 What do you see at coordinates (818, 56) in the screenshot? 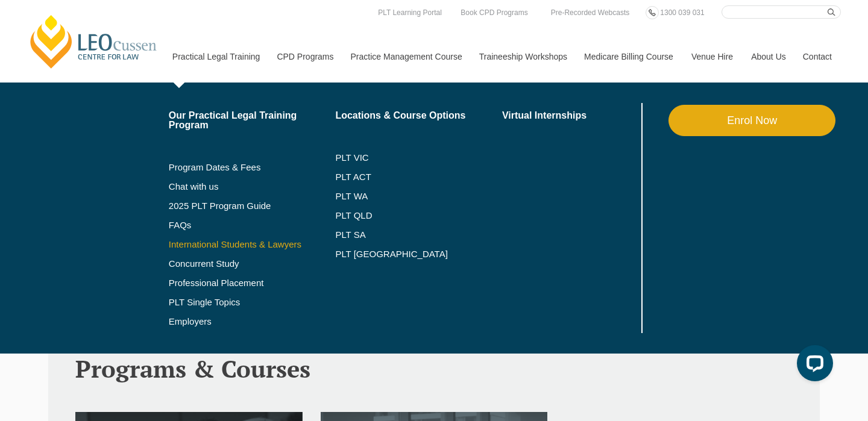
I see `a: Contact` at bounding box center [818, 56].